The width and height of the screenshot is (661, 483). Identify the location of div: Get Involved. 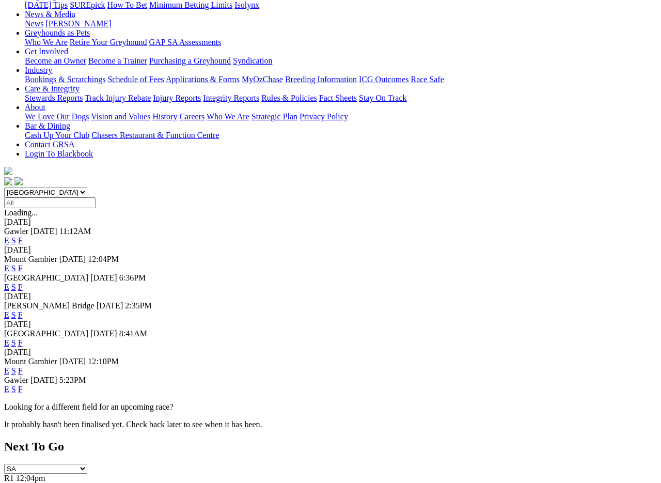
(341, 61).